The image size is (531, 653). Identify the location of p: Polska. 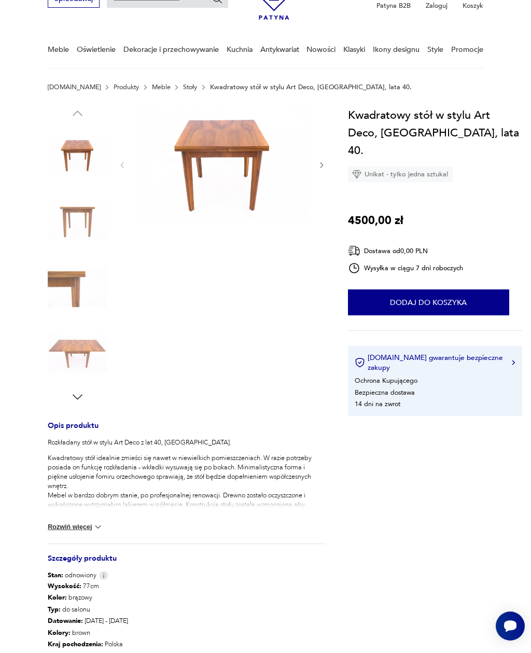
(135, 644).